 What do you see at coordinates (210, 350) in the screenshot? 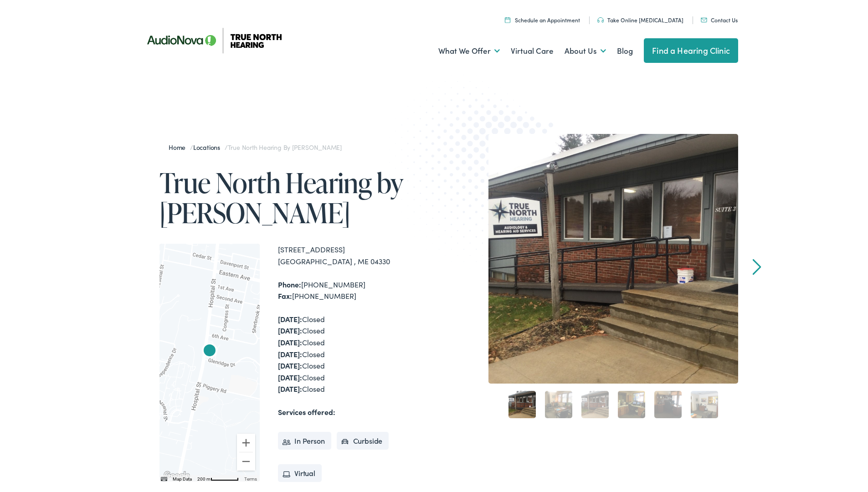
I see `div: True North Hearing by AudioNova` at bounding box center [210, 350].